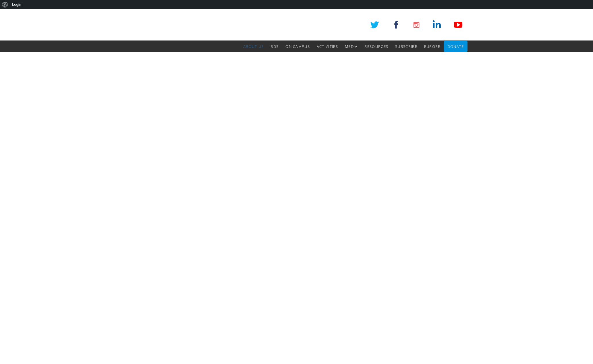 This screenshot has height=364, width=593. What do you see at coordinates (297, 47) in the screenshot?
I see `a: On Campus` at bounding box center [297, 47].